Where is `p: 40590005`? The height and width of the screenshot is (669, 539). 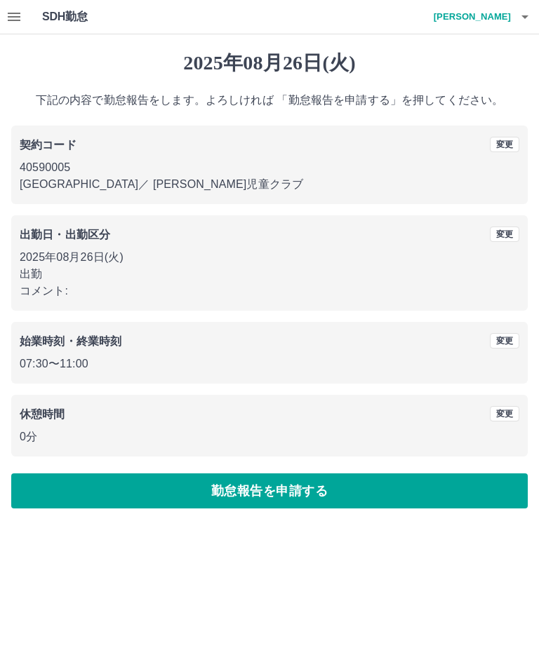 p: 40590005 is located at coordinates (269, 168).